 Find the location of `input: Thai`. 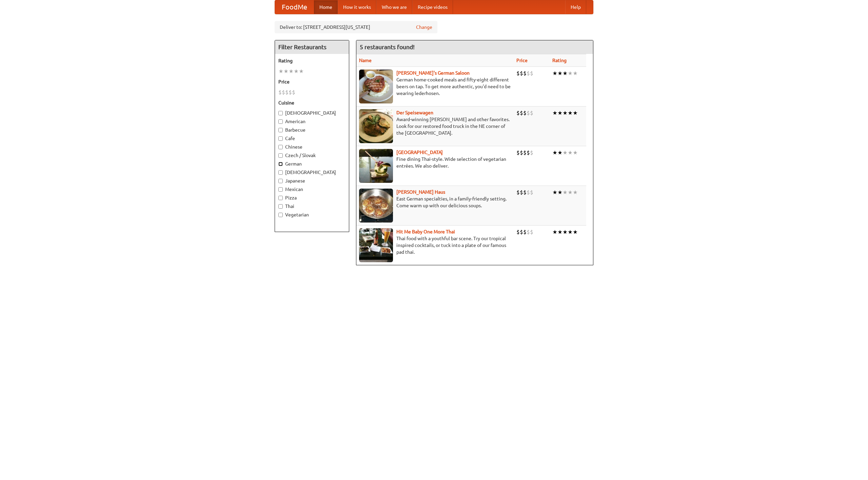

input: Thai is located at coordinates (280, 207).